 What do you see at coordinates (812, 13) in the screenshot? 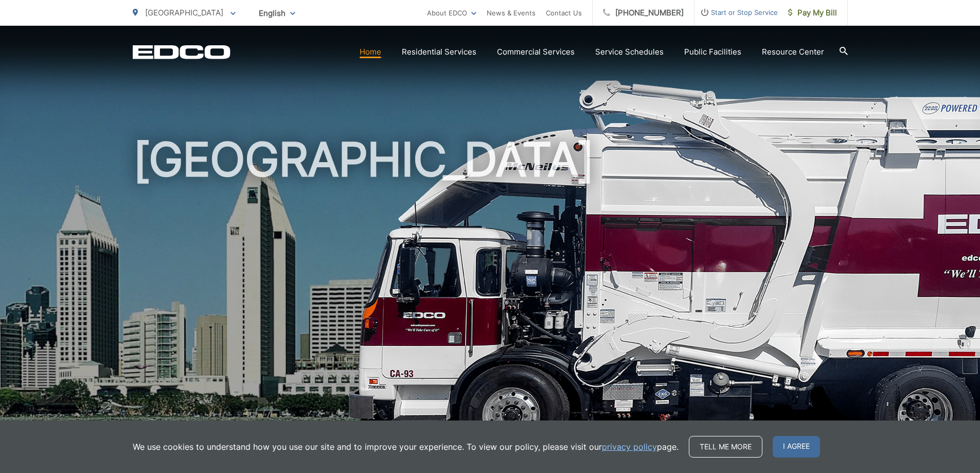
I see `span: Pay My Bill` at bounding box center [812, 13].